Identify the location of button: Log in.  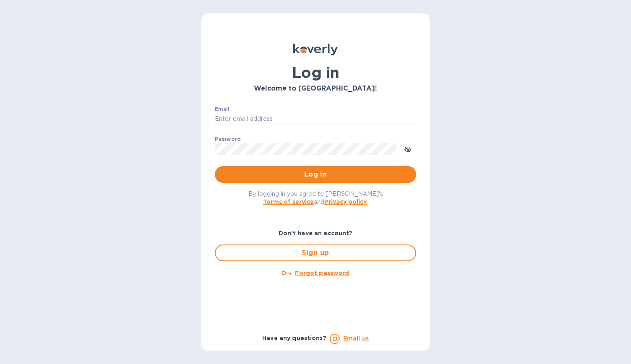
(316, 174).